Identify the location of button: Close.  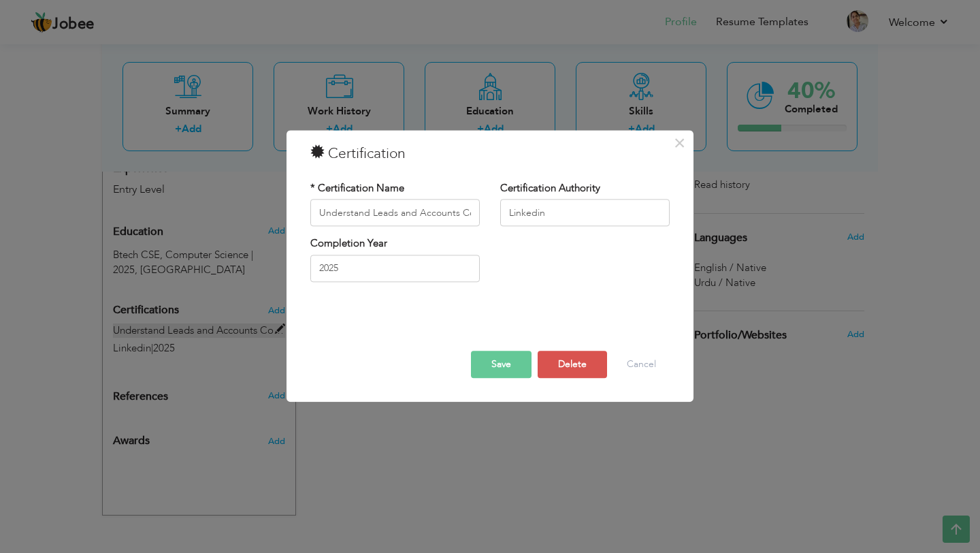
(679, 143).